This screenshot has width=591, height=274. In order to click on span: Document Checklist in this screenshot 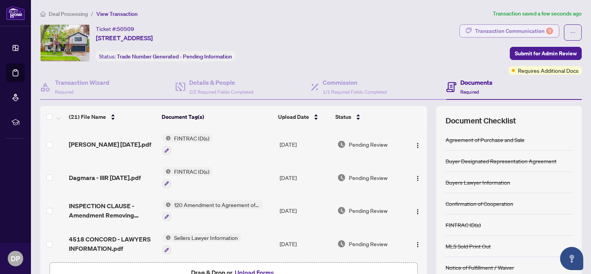, I will do `click(480, 121)`.